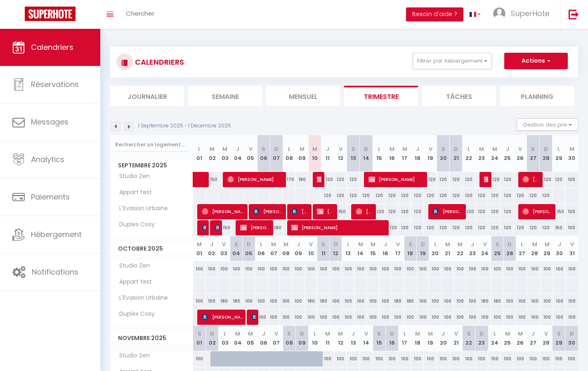  I want to click on button: Gestion des prix, so click(548, 125).